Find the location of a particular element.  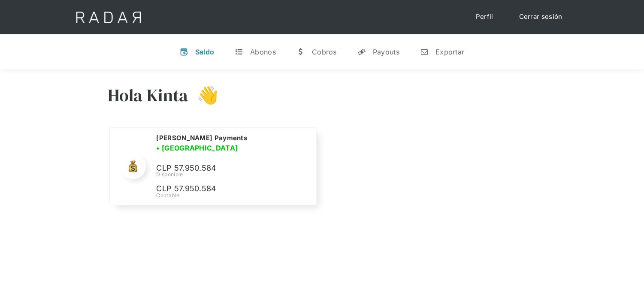

div: Saldo is located at coordinates (204, 52).